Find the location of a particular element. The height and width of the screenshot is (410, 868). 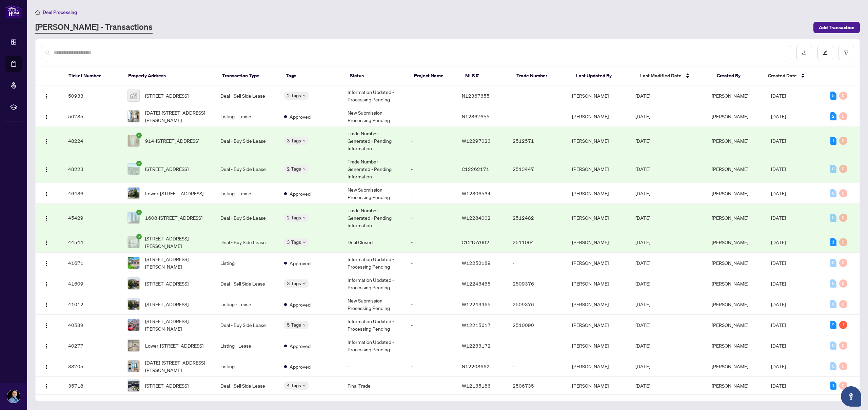

span: N12367655 is located at coordinates (475, 116).